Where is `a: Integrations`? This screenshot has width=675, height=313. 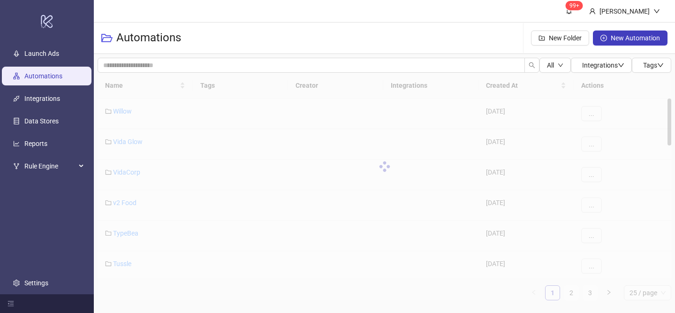
a: Integrations is located at coordinates (42, 99).